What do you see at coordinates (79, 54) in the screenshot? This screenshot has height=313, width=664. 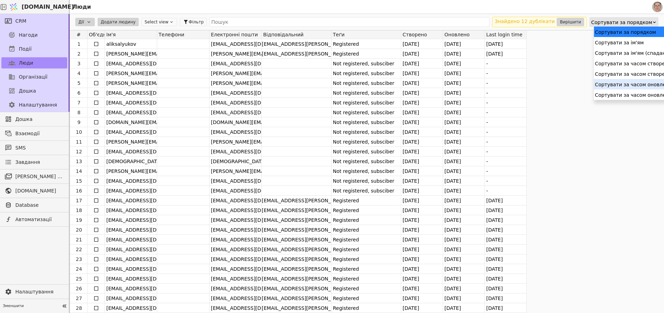 I see `div: 2` at bounding box center [79, 54].